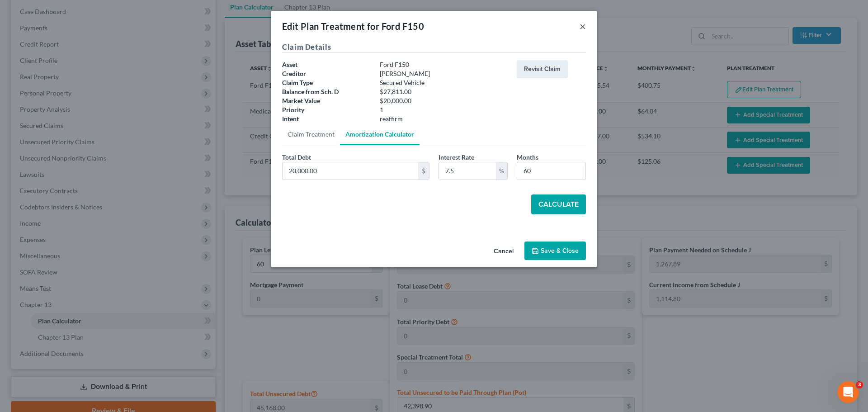 The height and width of the screenshot is (412, 868). What do you see at coordinates (444, 119) in the screenshot?
I see `div: reaffirm` at bounding box center [444, 119].